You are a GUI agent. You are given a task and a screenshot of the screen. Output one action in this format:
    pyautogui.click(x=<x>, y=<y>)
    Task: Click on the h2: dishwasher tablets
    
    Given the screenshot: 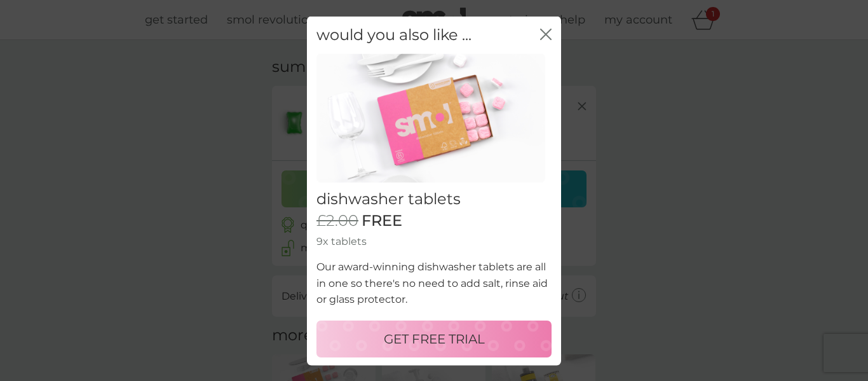 What is the action you would take?
    pyautogui.click(x=434, y=200)
    